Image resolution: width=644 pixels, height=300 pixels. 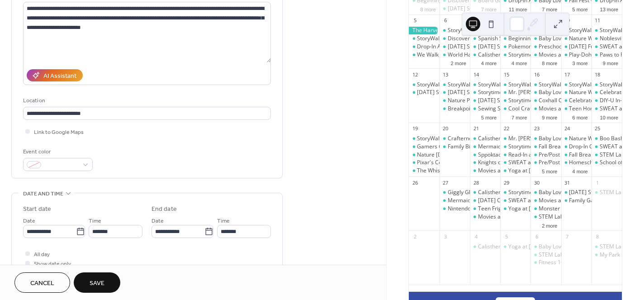 I want to click on div: 2, so click(x=415, y=236).